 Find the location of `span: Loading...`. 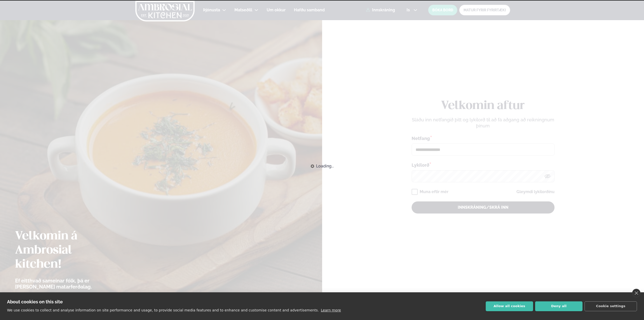

span: Loading... is located at coordinates (325, 166).